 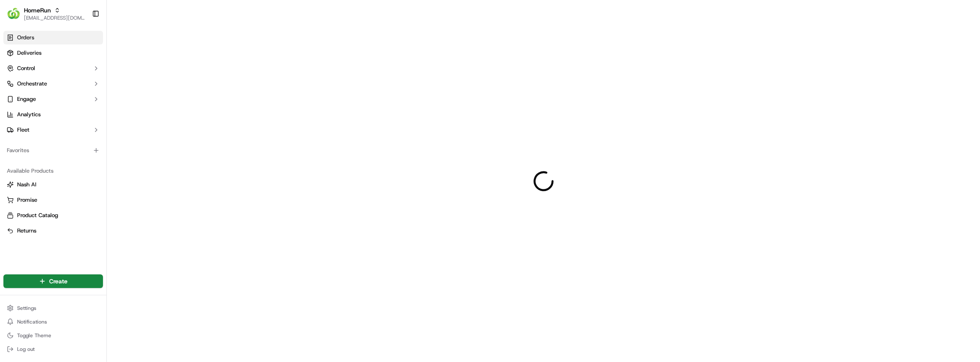 What do you see at coordinates (58, 281) in the screenshot?
I see `span: Create` at bounding box center [58, 281].